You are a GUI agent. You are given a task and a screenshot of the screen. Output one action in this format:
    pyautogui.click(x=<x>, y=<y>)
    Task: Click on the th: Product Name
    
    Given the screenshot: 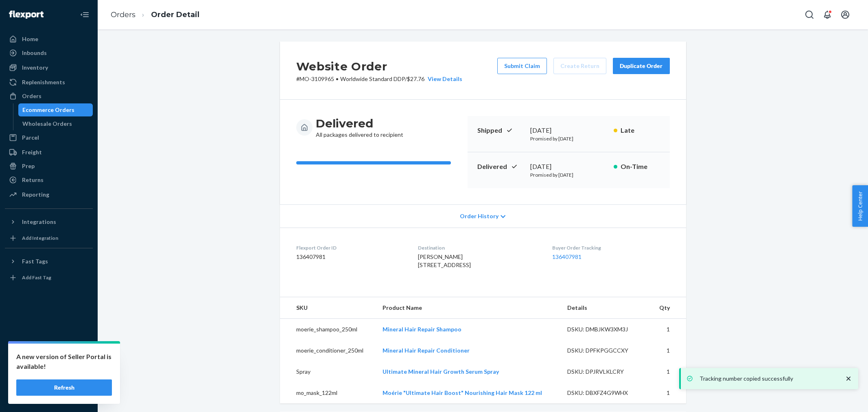 What is the action you would take?
    pyautogui.click(x=468, y=308)
    